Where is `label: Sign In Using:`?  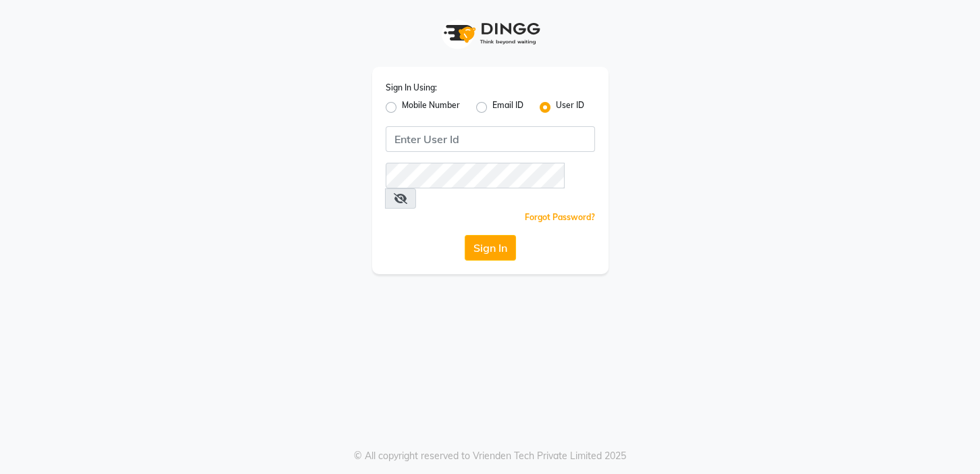 label: Sign In Using: is located at coordinates (411, 87).